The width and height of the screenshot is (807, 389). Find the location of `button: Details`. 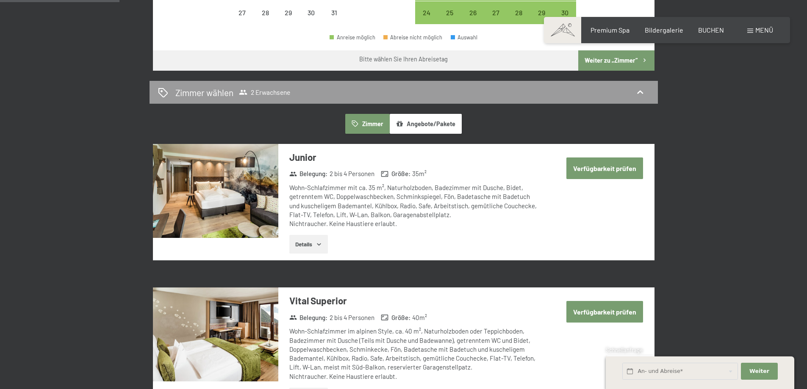

button: Details is located at coordinates (308, 244).